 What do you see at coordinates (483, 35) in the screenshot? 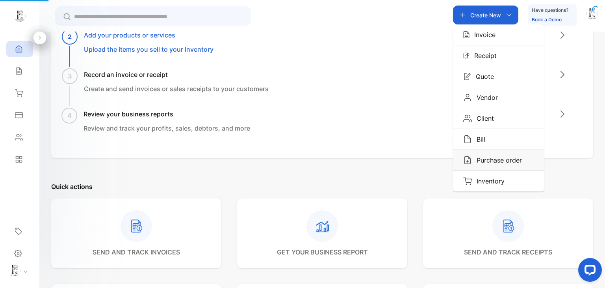
I see `p: Invoice` at bounding box center [483, 35].